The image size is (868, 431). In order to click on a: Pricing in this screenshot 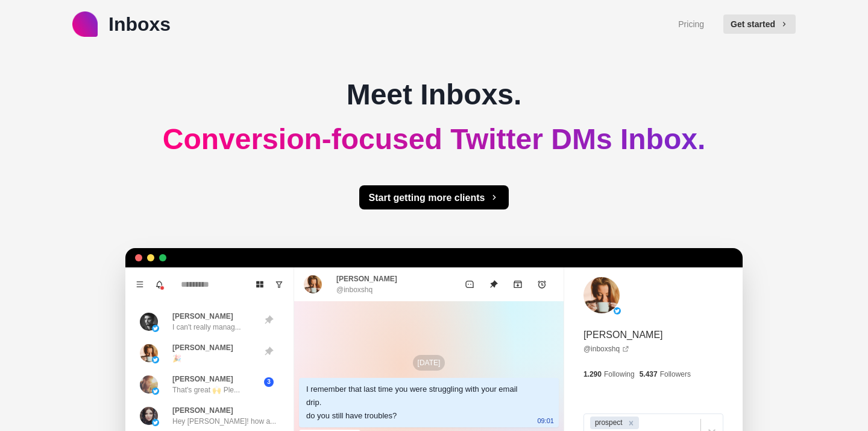, I will do `click(691, 24)`.